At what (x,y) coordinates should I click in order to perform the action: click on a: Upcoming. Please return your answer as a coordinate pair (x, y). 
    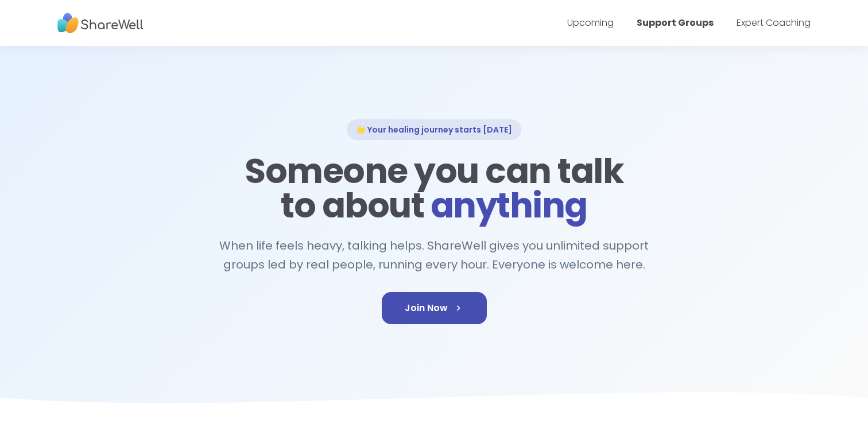
    Looking at the image, I should click on (590, 23).